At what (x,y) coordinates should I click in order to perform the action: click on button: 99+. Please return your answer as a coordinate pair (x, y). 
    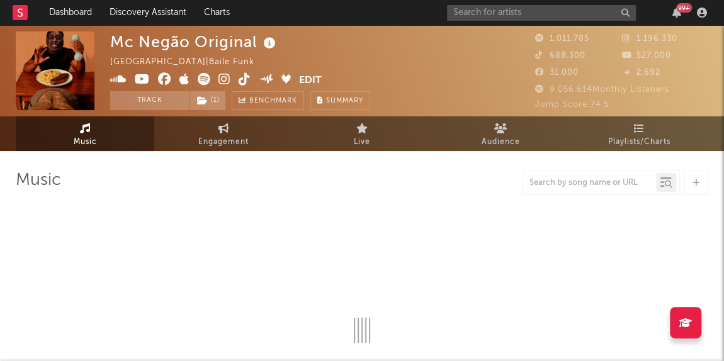
    Looking at the image, I should click on (677, 13).